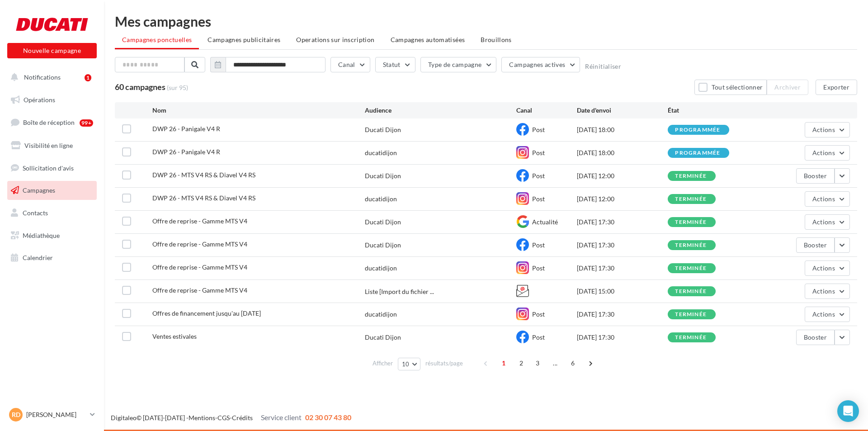 The height and width of the screenshot is (431, 868). What do you see at coordinates (244, 39) in the screenshot?
I see `span: Campagnes publicitaires` at bounding box center [244, 39].